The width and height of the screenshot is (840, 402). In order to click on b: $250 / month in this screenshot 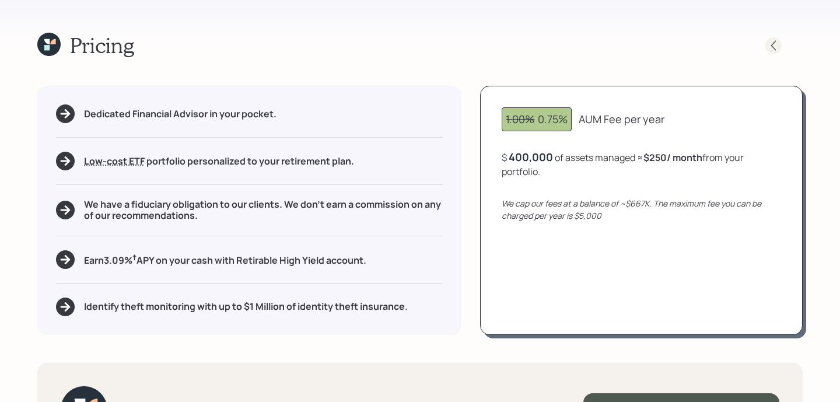, I will do `click(673, 158)`.